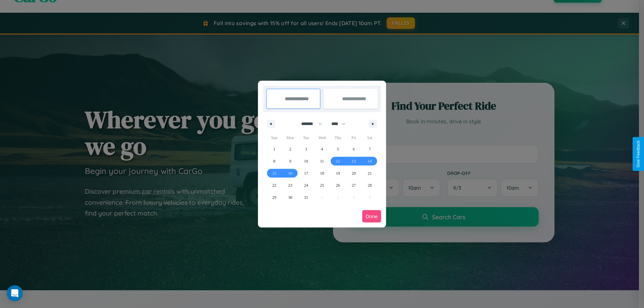 This screenshot has height=308, width=644. Describe the element at coordinates (274, 161) in the screenshot. I see `span: 8` at that location.